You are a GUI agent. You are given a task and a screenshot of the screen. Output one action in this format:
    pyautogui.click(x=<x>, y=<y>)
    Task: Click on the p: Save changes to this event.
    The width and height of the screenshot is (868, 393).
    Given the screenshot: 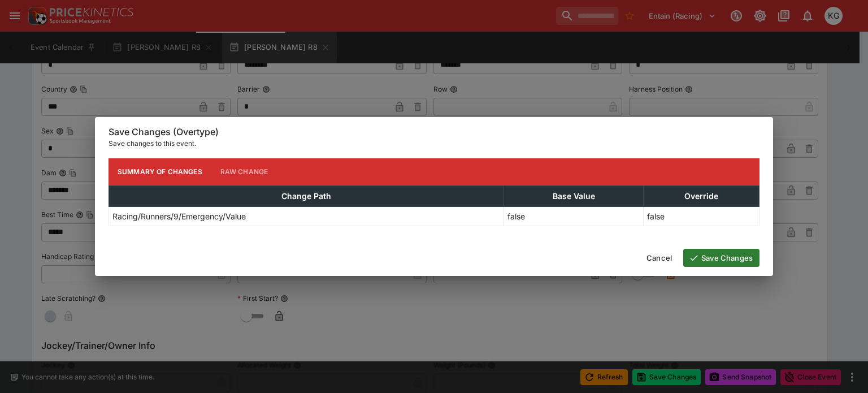 What is the action you would take?
    pyautogui.click(x=434, y=143)
    